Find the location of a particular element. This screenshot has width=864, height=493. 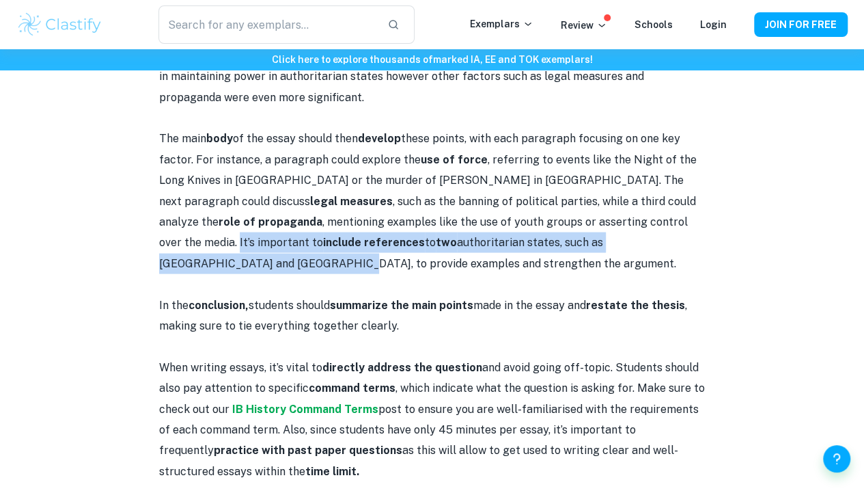

strong: IB History Command Terms is located at coordinates (305, 409).